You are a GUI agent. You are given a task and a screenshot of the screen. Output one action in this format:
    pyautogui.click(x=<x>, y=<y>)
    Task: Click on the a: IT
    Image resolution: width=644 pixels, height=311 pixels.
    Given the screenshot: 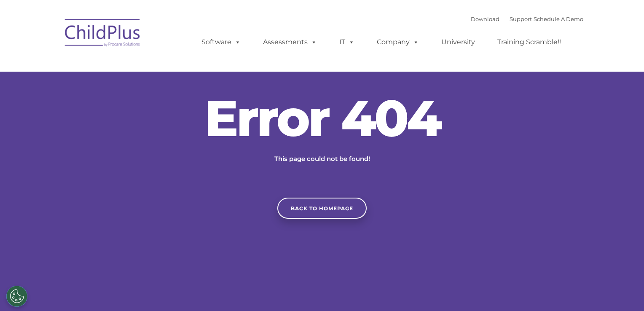 What is the action you would take?
    pyautogui.click(x=347, y=42)
    